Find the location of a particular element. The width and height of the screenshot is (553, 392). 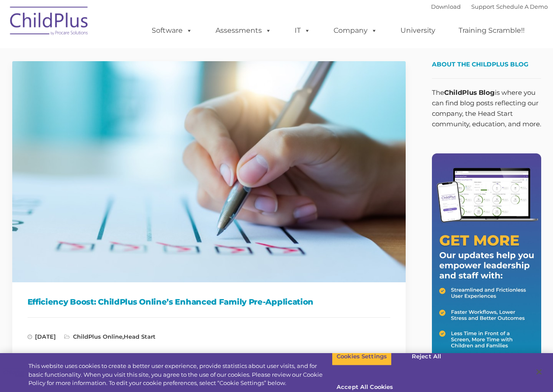

a: ChildPlus Online is located at coordinates (97, 337).